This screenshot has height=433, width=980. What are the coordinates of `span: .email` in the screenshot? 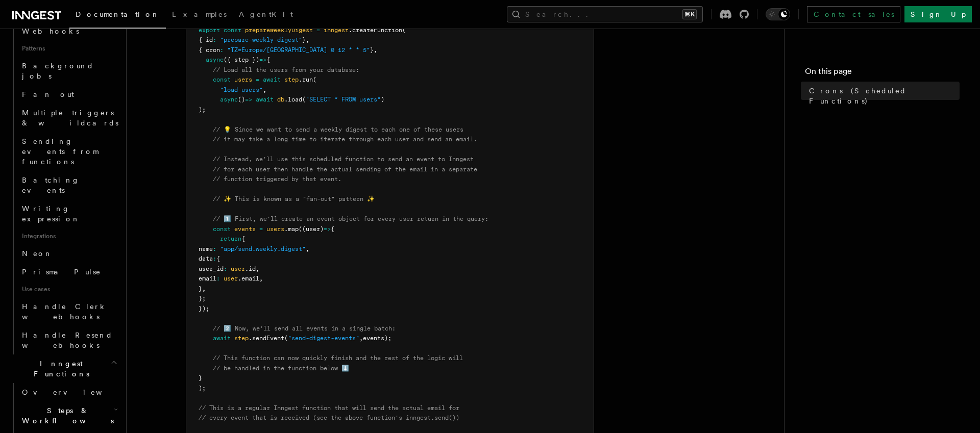 It's located at (248, 279).